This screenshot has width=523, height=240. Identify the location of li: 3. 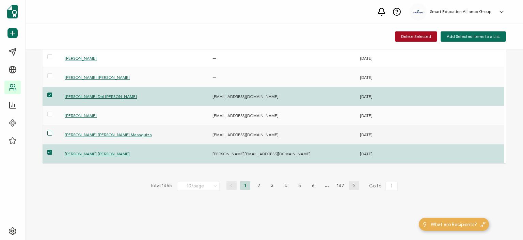
(273, 185).